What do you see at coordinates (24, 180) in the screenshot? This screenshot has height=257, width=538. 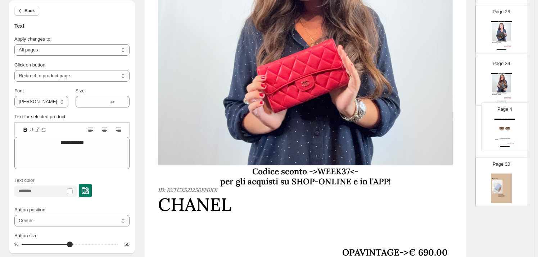 I see `span: Text color` at bounding box center [24, 180].